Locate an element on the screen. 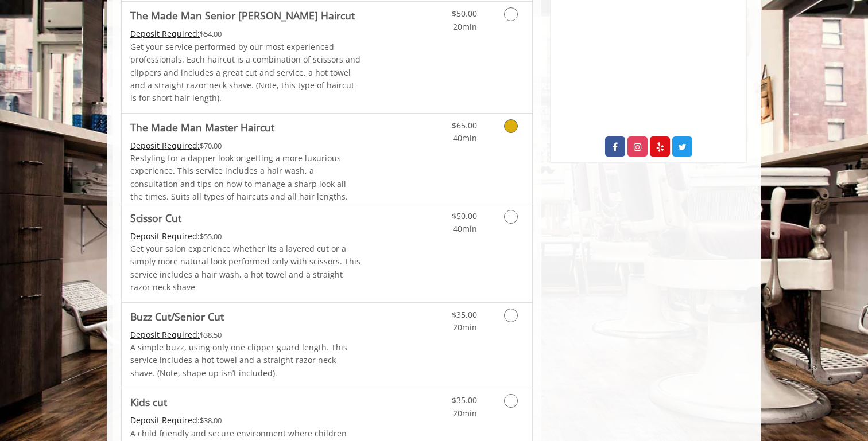  p: Get your salon experience whether its a layered cut or a simply more natural look performed only ... is located at coordinates (246, 268).